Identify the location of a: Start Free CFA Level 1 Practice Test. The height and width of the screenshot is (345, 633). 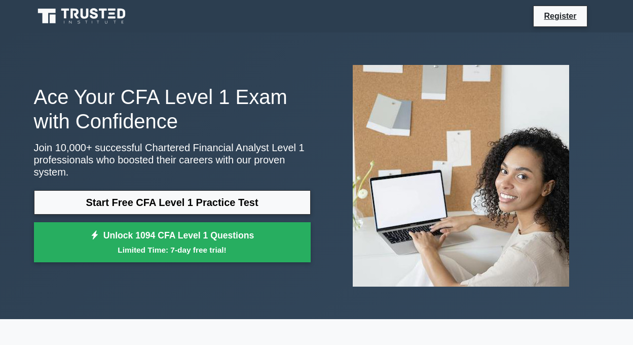
(172, 202).